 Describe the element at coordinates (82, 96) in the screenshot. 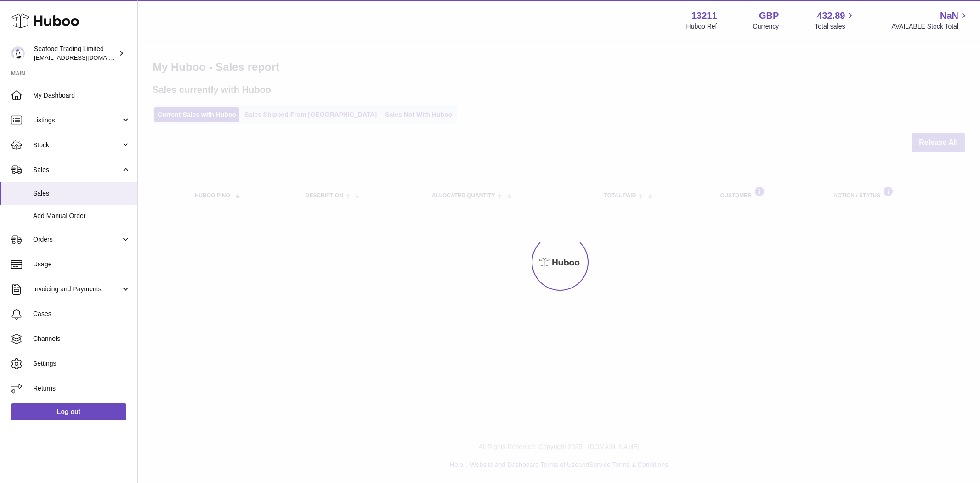

I see `span: My Dashboard` at that location.